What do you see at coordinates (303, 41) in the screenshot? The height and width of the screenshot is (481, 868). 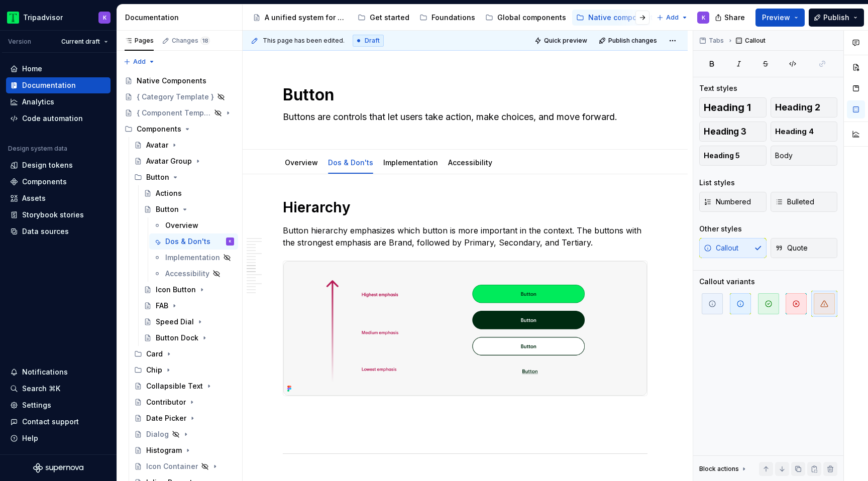 I see `span: This page has been edited.` at bounding box center [303, 41].